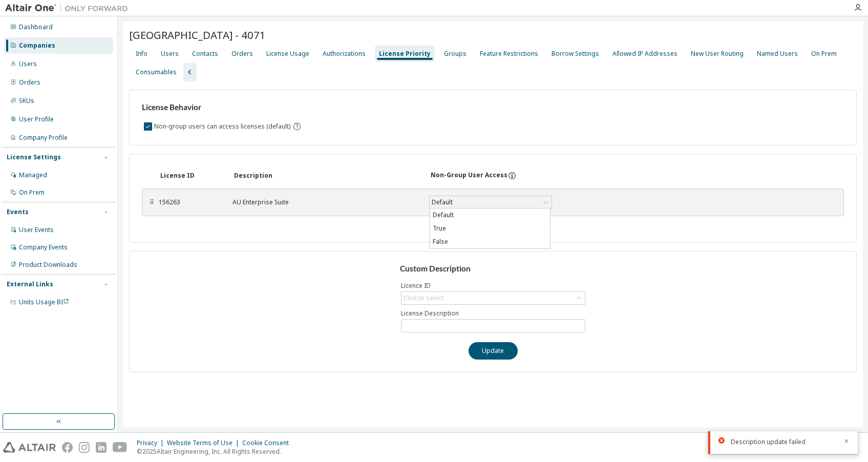 This screenshot has height=462, width=868. Describe the element at coordinates (69, 8) in the screenshot. I see `img: Altair One` at that location.